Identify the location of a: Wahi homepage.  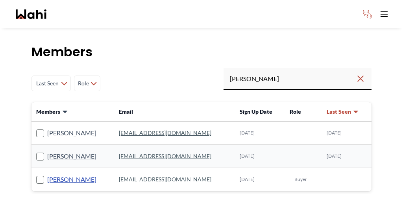
(31, 14).